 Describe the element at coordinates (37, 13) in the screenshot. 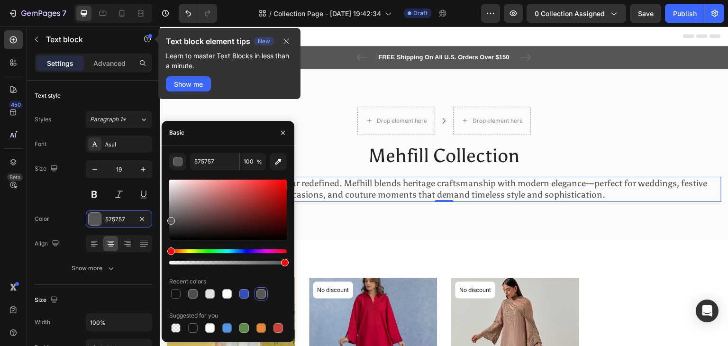

I see `button: 7` at that location.